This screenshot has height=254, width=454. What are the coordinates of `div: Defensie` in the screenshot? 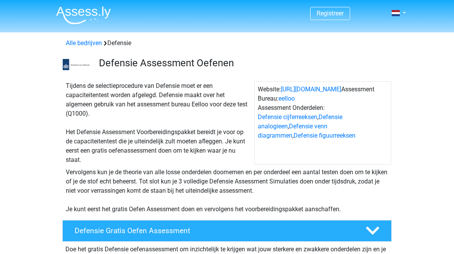 It's located at (227, 43).